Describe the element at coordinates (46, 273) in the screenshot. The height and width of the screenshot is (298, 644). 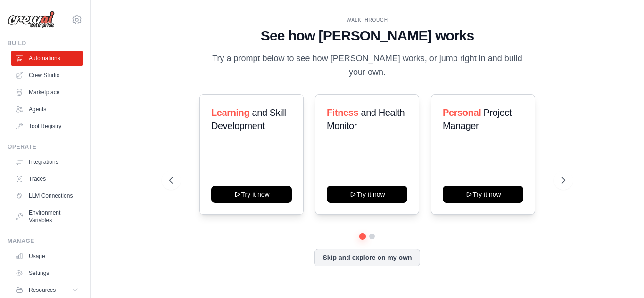
I see `a: Settings` at that location.